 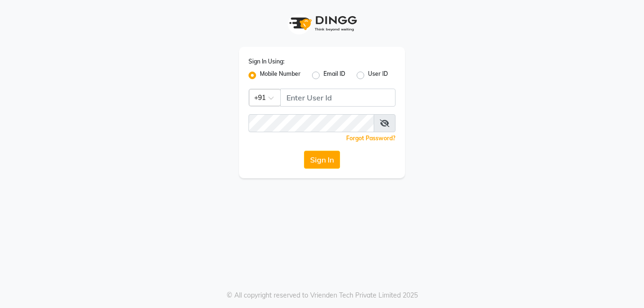 I want to click on label: Mobile Number, so click(x=281, y=76).